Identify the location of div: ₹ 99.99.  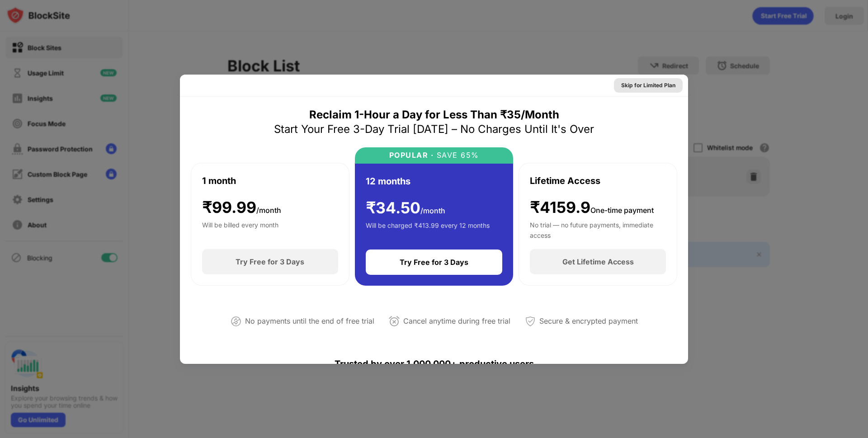
(241, 208).